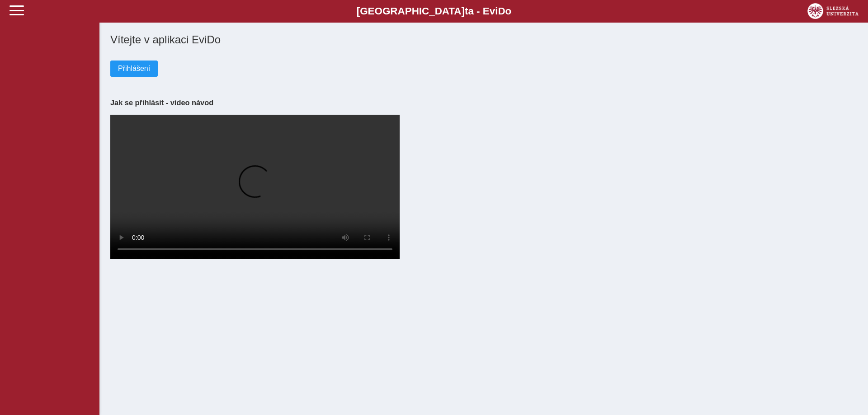 The height and width of the screenshot is (415, 868). What do you see at coordinates (484, 102) in the screenshot?
I see `h3: Jak se přihlásit - video návod` at bounding box center [484, 102].